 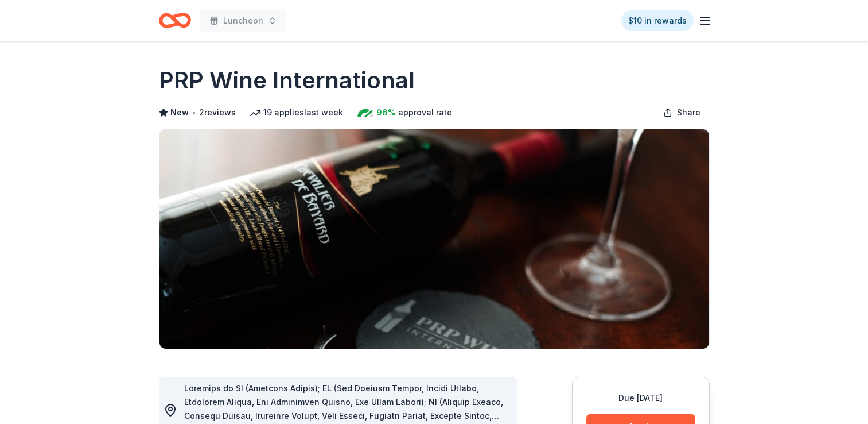 What do you see at coordinates (386, 113) in the screenshot?
I see `span: 96%` at bounding box center [386, 113].